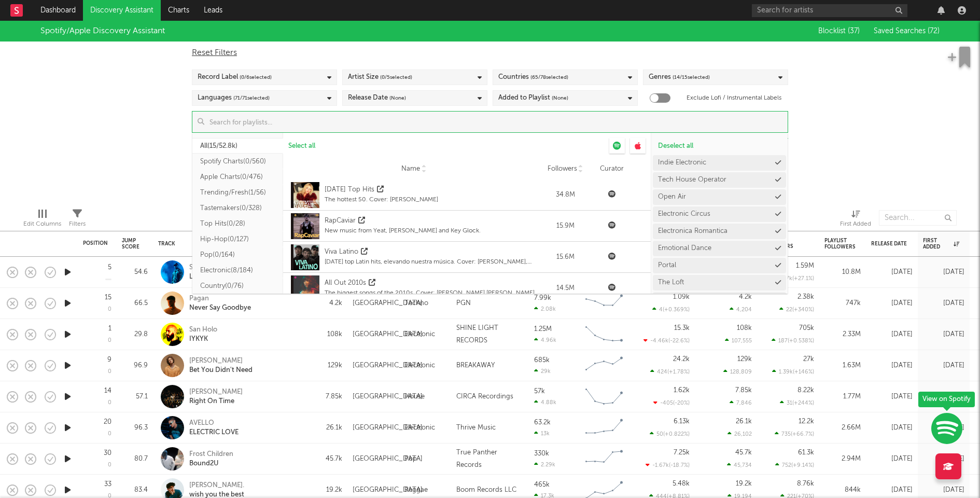 Image resolution: width=980 pixels, height=498 pixels. Describe the element at coordinates (496, 122) in the screenshot. I see `input: Search for playlists...` at that location.